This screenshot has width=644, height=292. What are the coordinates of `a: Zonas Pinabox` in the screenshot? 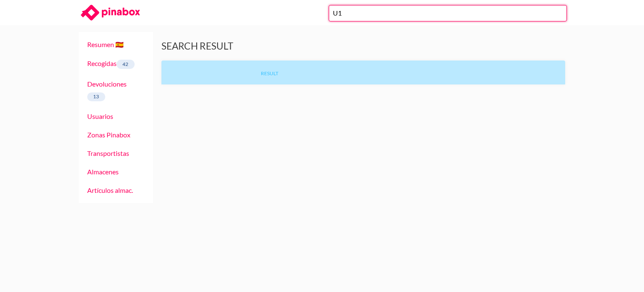 It's located at (109, 134).